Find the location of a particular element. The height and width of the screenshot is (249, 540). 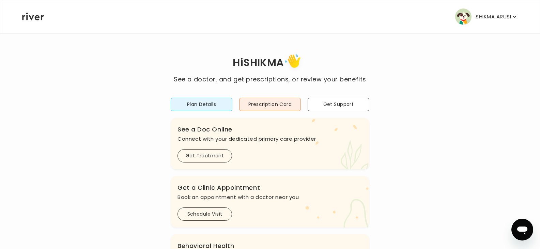

button: Get Treatment is located at coordinates (205, 156).